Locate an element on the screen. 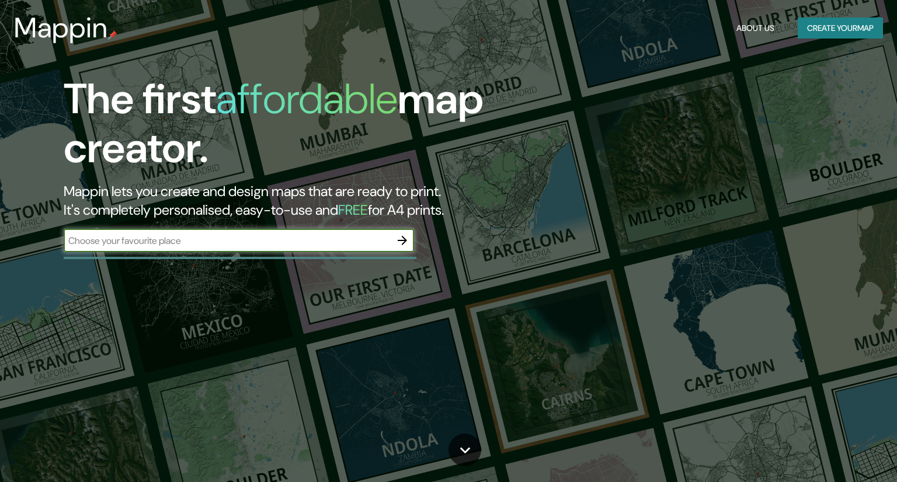 The height and width of the screenshot is (482, 897). h1: The first map creator. is located at coordinates (288, 128).